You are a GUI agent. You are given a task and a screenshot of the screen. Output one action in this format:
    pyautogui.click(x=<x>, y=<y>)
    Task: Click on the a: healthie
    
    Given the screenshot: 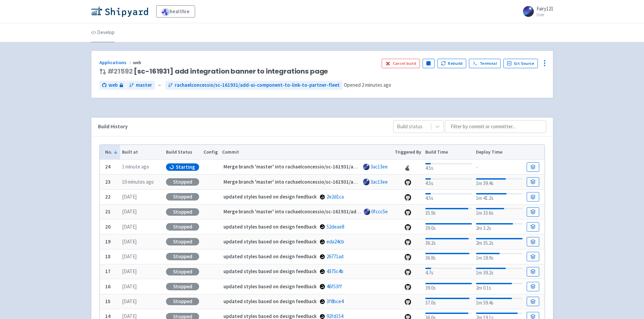 What is the action you would take?
    pyautogui.click(x=175, y=11)
    